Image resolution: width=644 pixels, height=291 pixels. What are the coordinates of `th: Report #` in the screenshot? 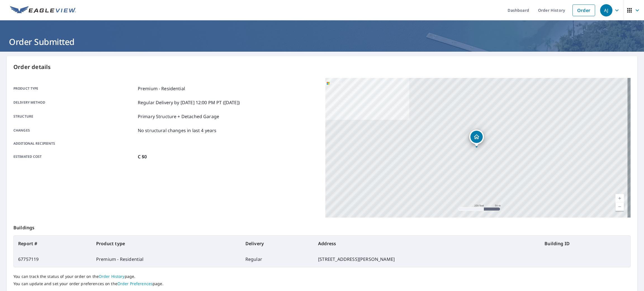 It's located at (52, 244).